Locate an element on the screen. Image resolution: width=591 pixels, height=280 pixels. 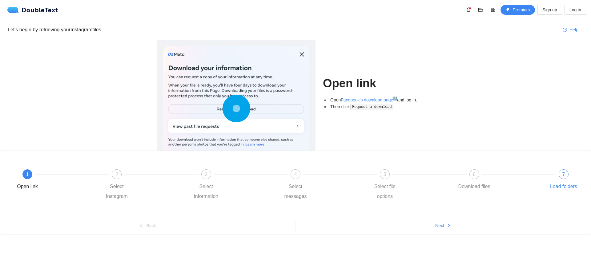
div: 5Select file options is located at coordinates (411, 186).